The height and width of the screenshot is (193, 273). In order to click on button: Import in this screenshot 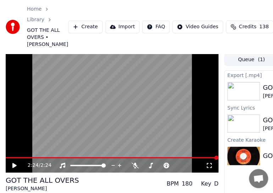, I will do `click(122, 27)`.